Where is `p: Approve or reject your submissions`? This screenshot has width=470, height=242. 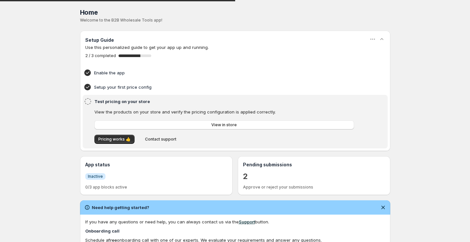 p: Approve or reject your submissions is located at coordinates (314, 188).